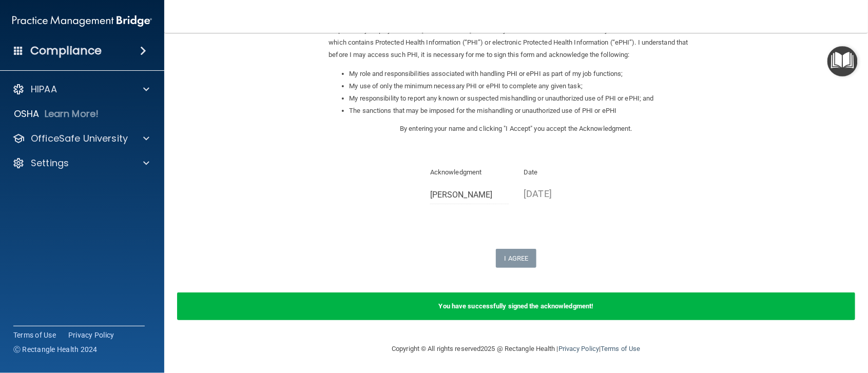 This screenshot has width=868, height=373. Describe the element at coordinates (72, 114) in the screenshot. I see `p: Learn More!` at that location.